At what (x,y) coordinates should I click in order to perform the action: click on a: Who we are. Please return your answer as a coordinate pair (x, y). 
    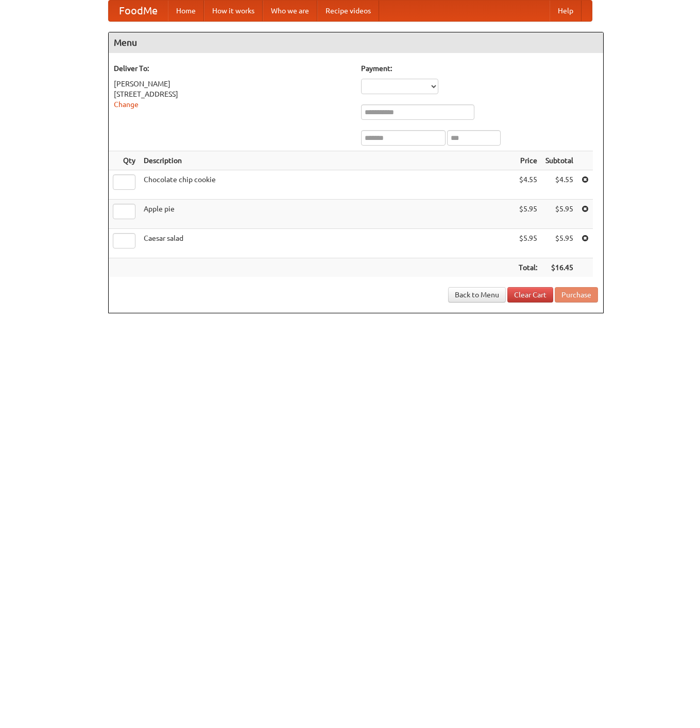
    Looking at the image, I should click on (290, 11).